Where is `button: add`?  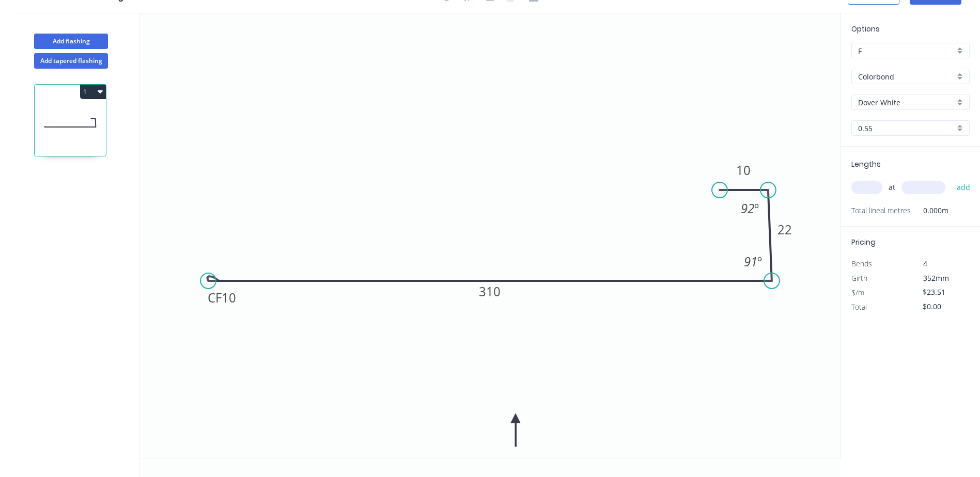 button: add is located at coordinates (964, 188).